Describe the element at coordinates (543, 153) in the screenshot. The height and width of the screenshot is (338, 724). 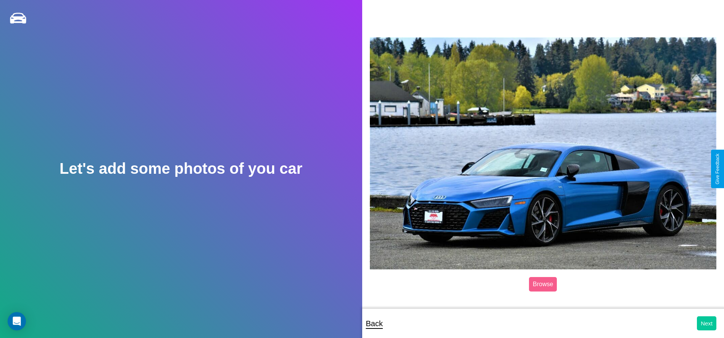
I see `img: posted` at that location.